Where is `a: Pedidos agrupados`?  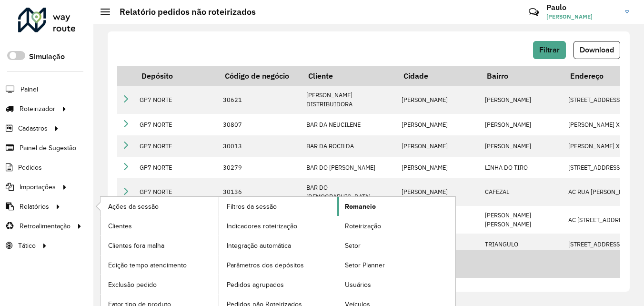 a: Pedidos agrupados is located at coordinates (278, 285).